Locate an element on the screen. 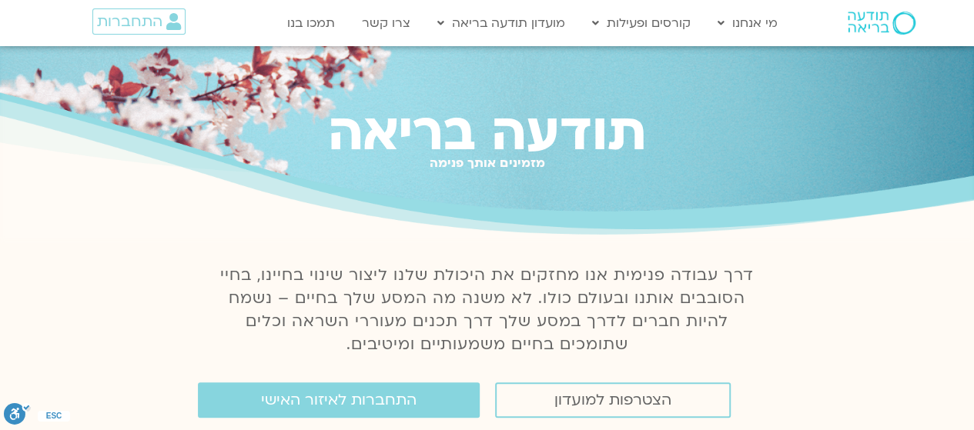  a: תמכו בנו is located at coordinates (311, 23).